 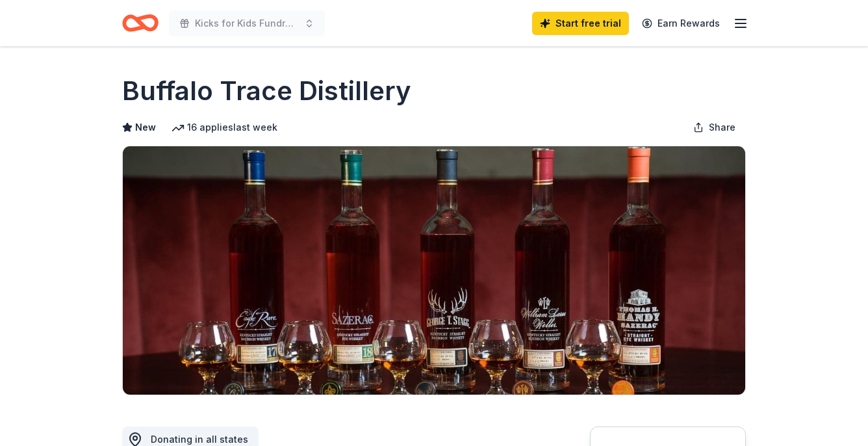 I want to click on h1: Buffalo Trace Distillery, so click(x=266, y=91).